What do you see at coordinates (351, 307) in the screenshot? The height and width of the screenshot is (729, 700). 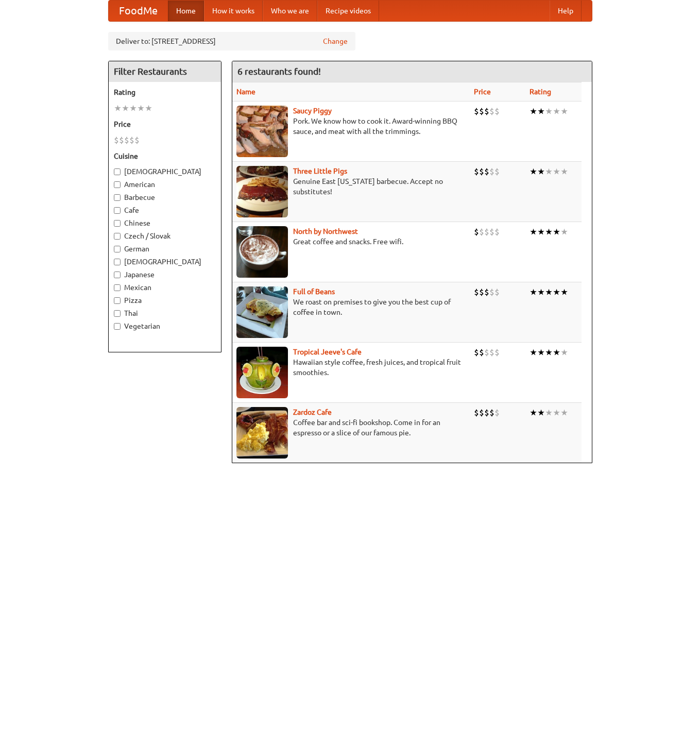 I see `p: We roast on premises to give you the best cup of coffee in town.` at bounding box center [351, 307].